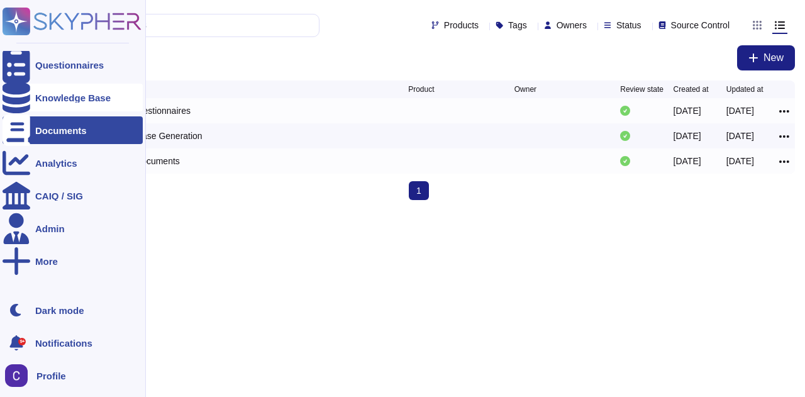  Describe the element at coordinates (766, 58) in the screenshot. I see `button: New` at that location.